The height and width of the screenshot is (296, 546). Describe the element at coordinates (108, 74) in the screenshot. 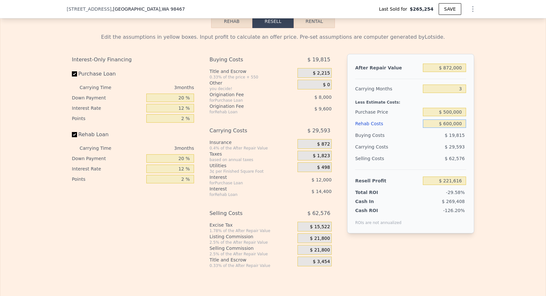

I see `label: Purchase Loan` at that location.